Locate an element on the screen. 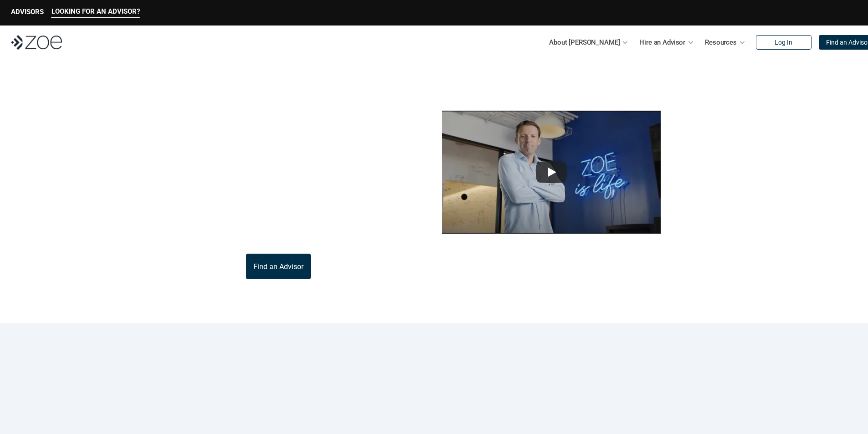  p: Log In is located at coordinates (783, 42).